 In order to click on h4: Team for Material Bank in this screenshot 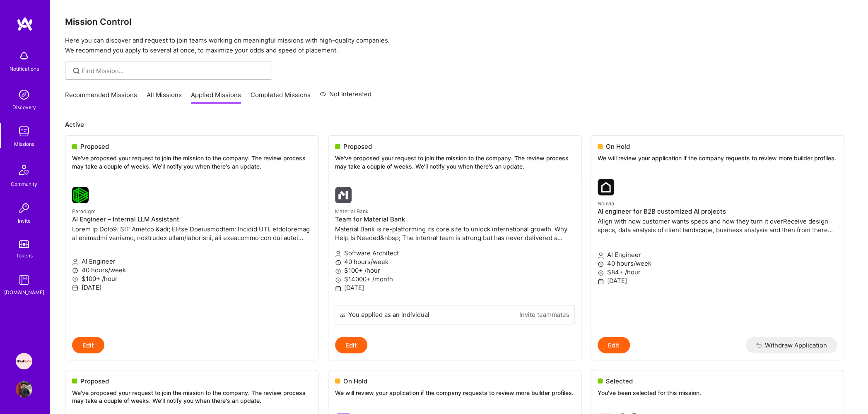, I will do `click(455, 220)`.